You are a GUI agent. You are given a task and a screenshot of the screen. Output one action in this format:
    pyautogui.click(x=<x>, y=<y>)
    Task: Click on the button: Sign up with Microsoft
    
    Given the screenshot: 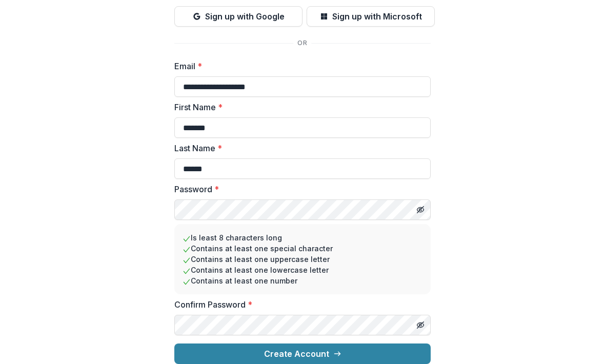 What is the action you would take?
    pyautogui.click(x=370, y=16)
    